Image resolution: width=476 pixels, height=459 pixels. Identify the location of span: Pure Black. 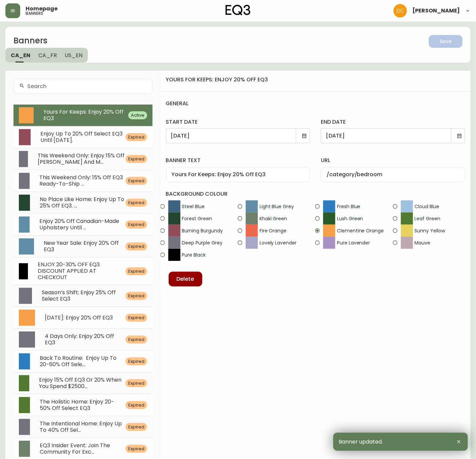
(187, 255).